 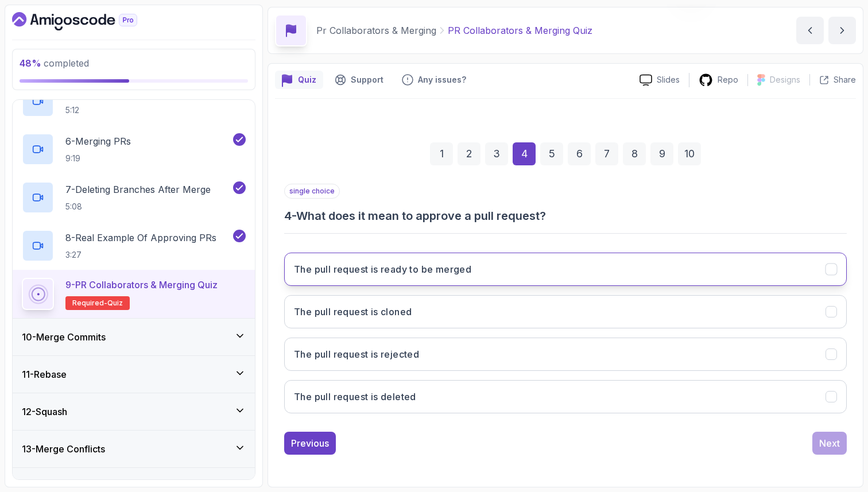 What do you see at coordinates (565, 312) in the screenshot?
I see `button: The pull request is cloned` at bounding box center [565, 312].